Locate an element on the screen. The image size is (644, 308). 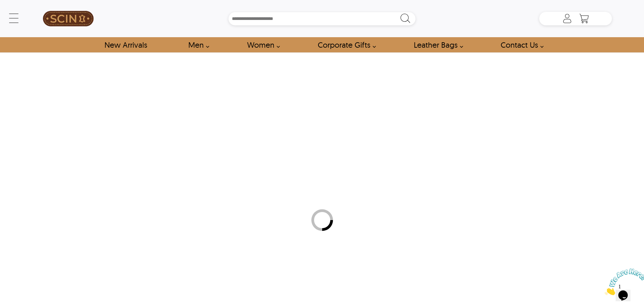
a: Shop New Arrivals is located at coordinates (125, 45).